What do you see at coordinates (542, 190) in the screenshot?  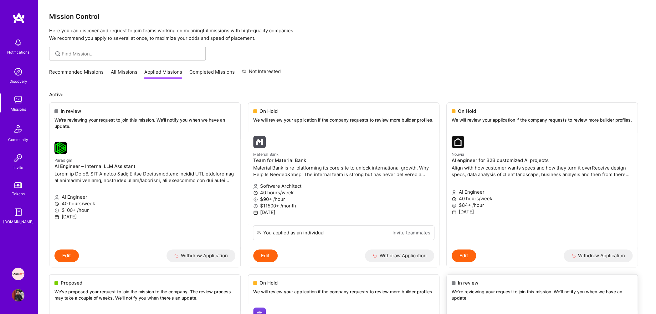 I see `a: Nouvia company logoNouviaAI engineer for B2B customized AI projectsAlign with how customer wants ...` at bounding box center [542, 190].